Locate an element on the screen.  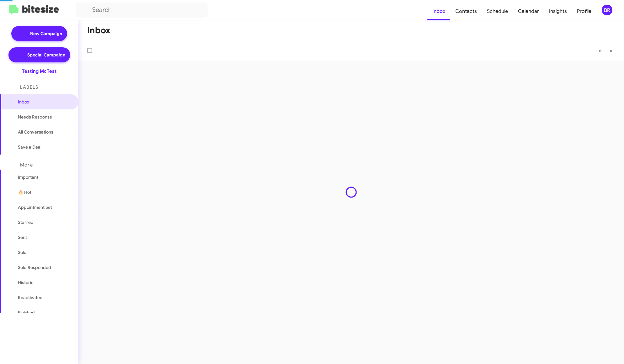
span: All Conversations is located at coordinates (35, 132).